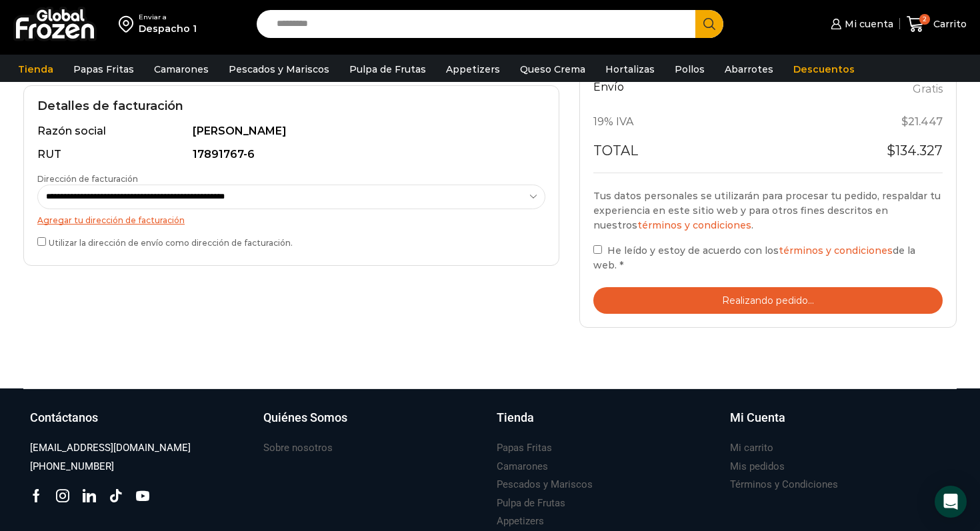 The height and width of the screenshot is (531, 980). What do you see at coordinates (597, 249) in the screenshot?
I see `input: He leído y estoy de acuerdo con lostérminos y condicionesde la web. *` at bounding box center [597, 249].